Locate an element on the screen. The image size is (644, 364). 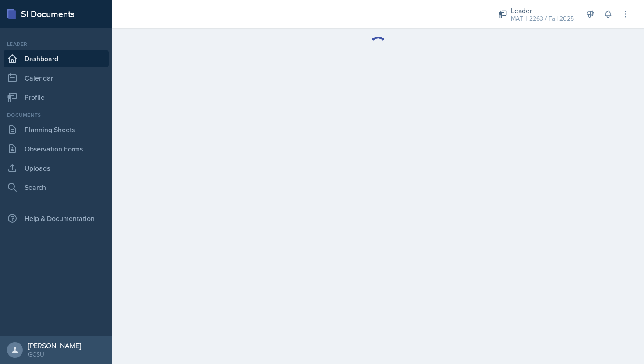
div: GCSU is located at coordinates (55, 354).